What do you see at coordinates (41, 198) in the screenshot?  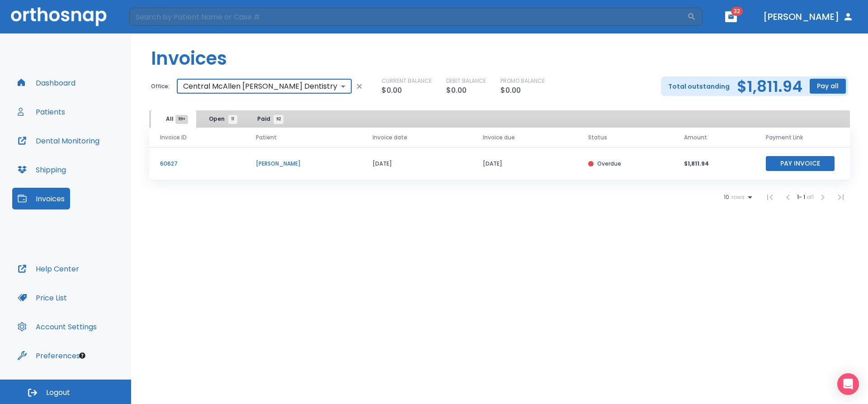 I see `a: Invoices` at bounding box center [41, 198].